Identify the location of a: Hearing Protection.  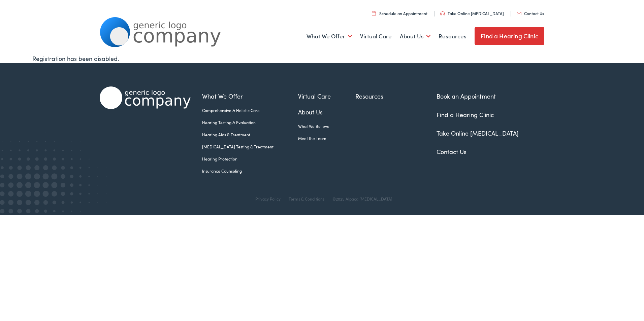
(250, 159).